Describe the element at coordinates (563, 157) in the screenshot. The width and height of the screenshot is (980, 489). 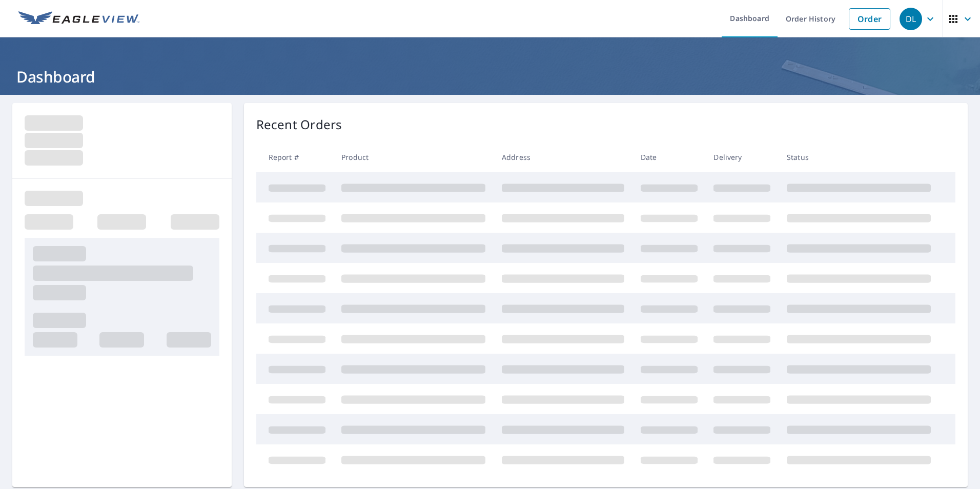
I see `th: Address` at that location.